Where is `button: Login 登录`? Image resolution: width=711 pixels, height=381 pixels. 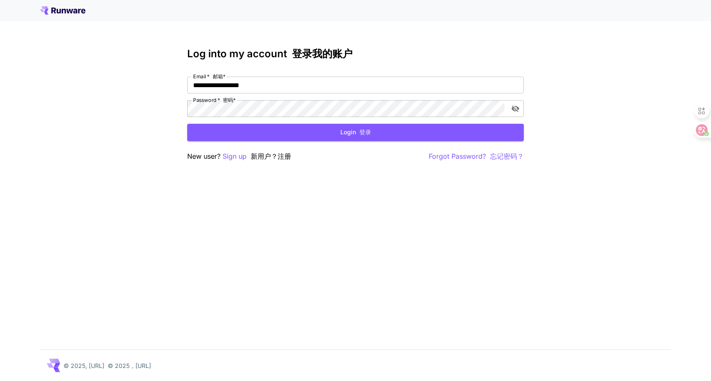 button: Login 登录 is located at coordinates (356, 132).